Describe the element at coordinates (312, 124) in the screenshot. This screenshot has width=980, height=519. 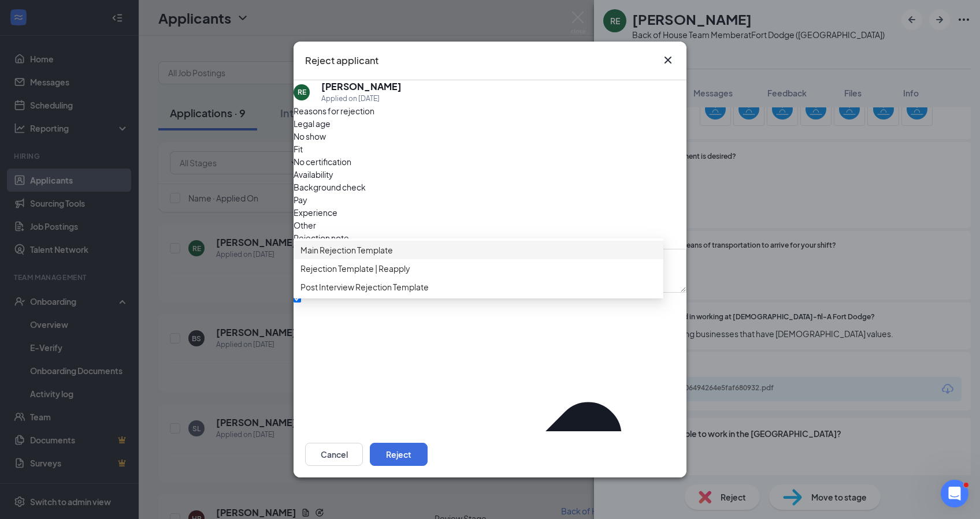
I see `span: Legal age` at that location.